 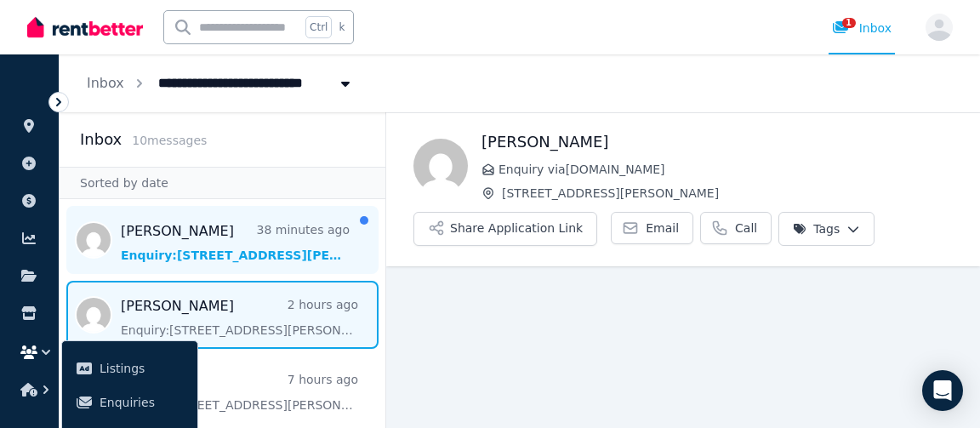 What do you see at coordinates (220, 83) in the screenshot?
I see `nav: Breadcrumb` at bounding box center [220, 83].